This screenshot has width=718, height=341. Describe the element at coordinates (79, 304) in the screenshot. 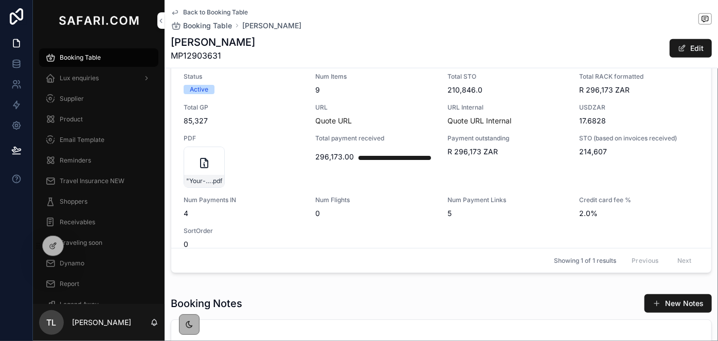

I see `span: Legend Away` at that location.